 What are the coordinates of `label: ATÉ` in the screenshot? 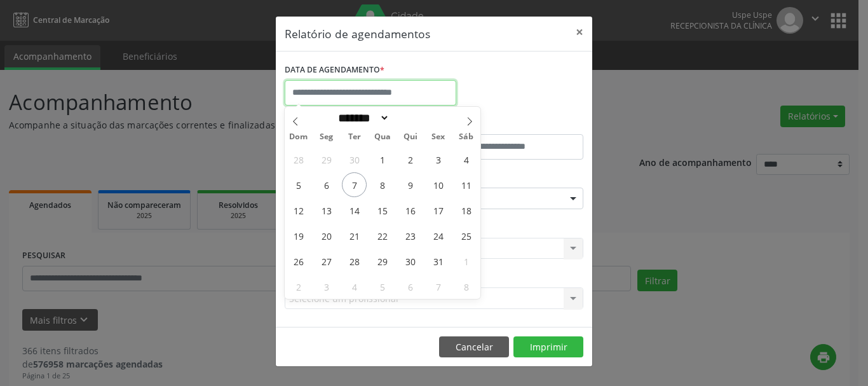 It's located at (511, 124).